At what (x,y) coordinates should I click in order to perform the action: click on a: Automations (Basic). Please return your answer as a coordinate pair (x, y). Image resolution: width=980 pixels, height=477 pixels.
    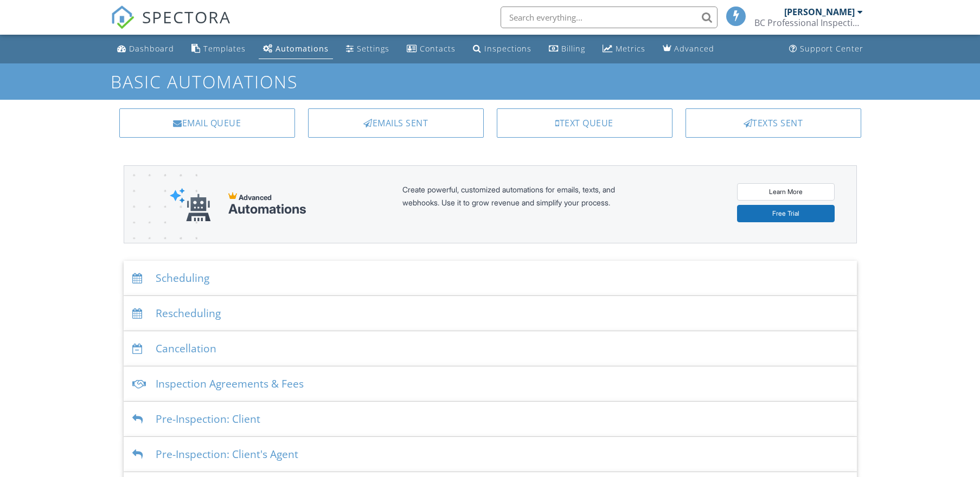
    Looking at the image, I should click on (295, 49).